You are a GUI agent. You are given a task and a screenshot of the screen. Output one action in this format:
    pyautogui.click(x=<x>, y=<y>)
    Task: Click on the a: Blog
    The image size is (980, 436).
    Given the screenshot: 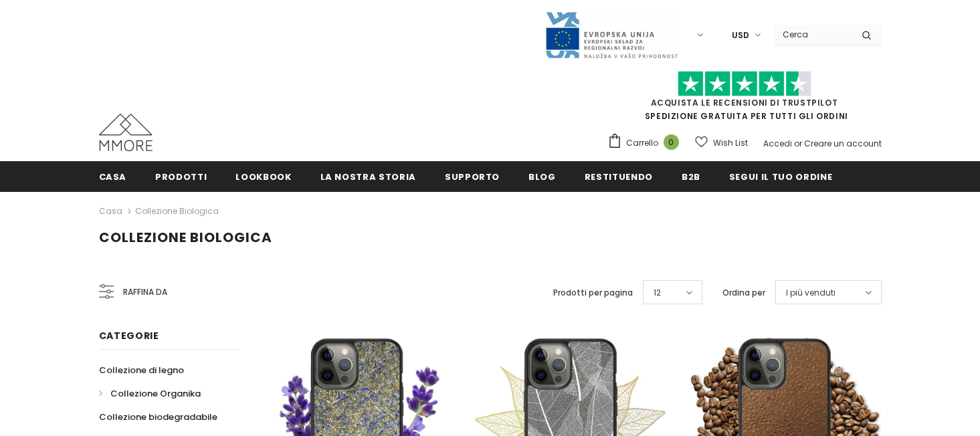 What is the action you would take?
    pyautogui.click(x=542, y=176)
    